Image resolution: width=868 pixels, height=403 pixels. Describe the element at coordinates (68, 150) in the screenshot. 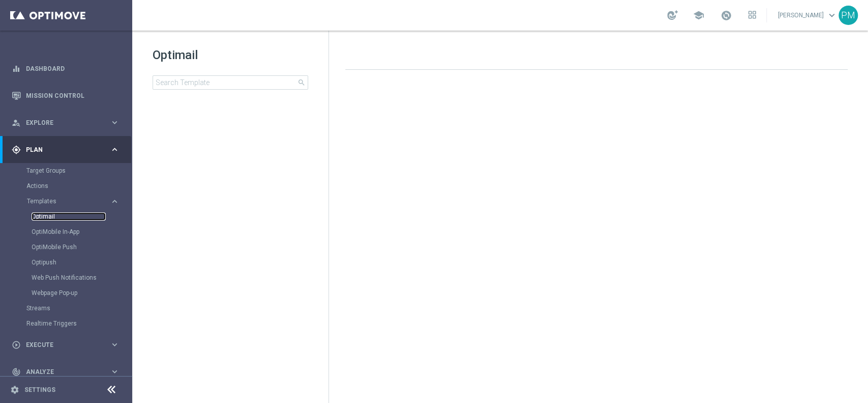

I see `span: Plan` at that location.